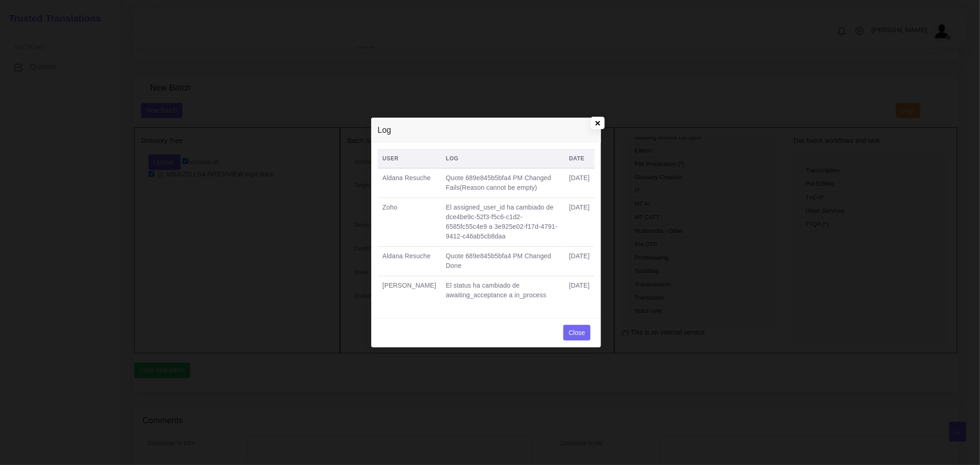 This screenshot has height=465, width=980. Describe the element at coordinates (503, 183) in the screenshot. I see `td: Quote 689e845b5bfa4 PM Changed Fails(Reason cannot be empty)` at that location.